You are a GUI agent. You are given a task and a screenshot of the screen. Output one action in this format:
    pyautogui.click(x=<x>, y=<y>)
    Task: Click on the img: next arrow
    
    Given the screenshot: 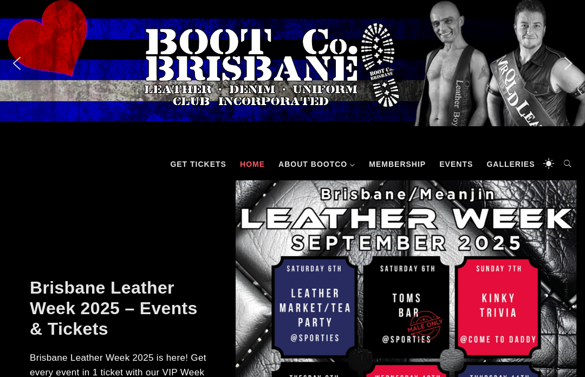 What is the action you would take?
    pyautogui.click(x=568, y=63)
    